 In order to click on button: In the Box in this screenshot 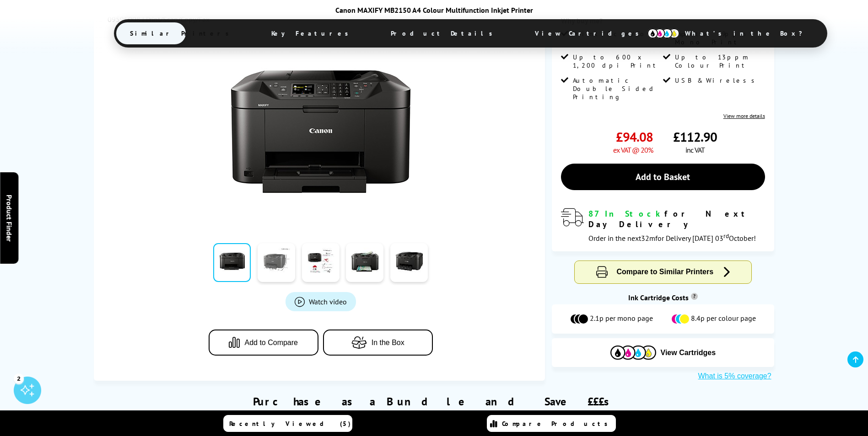, I will do `click(378, 342)`.